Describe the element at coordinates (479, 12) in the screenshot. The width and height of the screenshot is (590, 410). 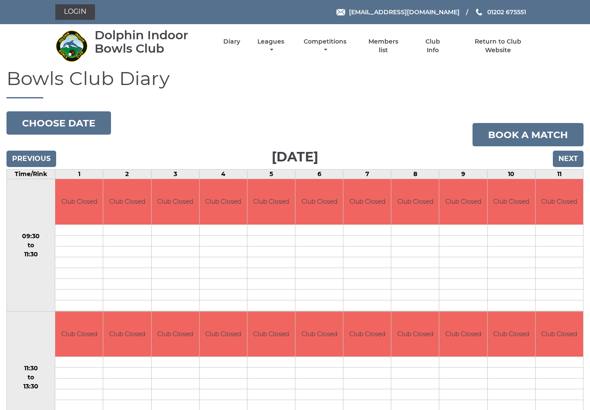
I see `img: Phone us` at that location.